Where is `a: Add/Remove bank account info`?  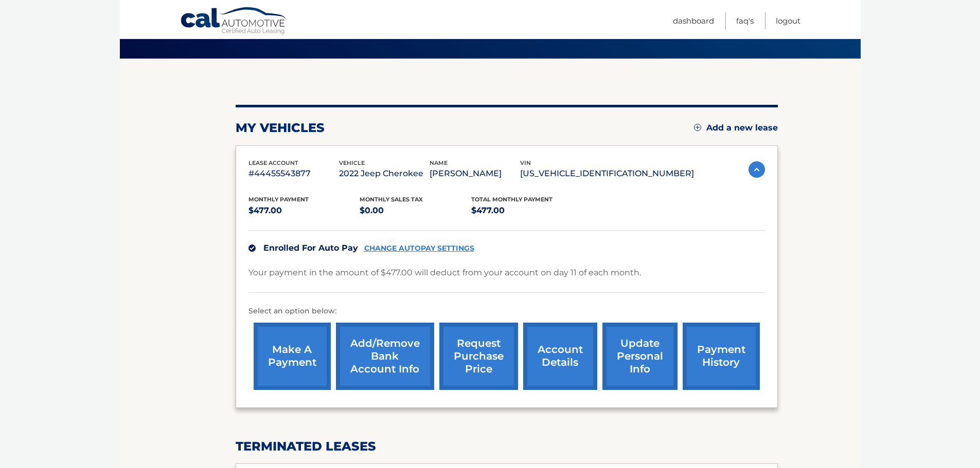
a: Add/Remove bank account info is located at coordinates (384, 356).